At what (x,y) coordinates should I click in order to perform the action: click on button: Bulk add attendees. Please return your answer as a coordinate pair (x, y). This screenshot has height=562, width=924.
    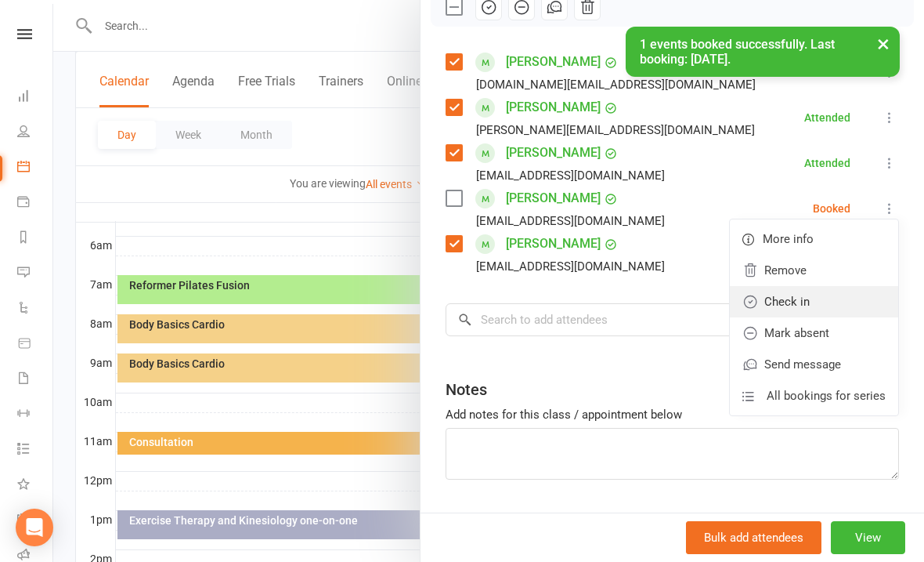
    Looking at the image, I should click on (753, 537).